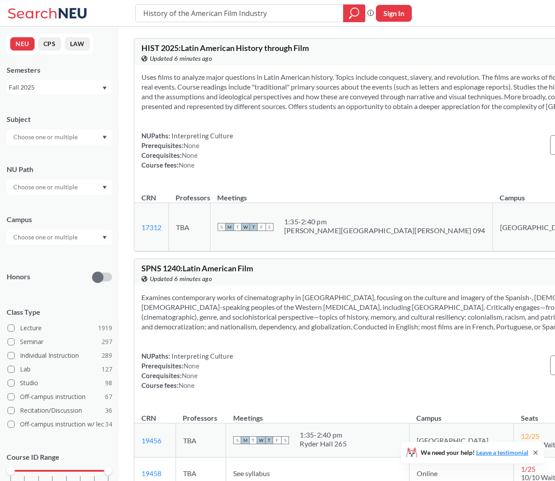 The image size is (555, 481). Describe the element at coordinates (59, 169) in the screenshot. I see `div: NU Path` at that location.